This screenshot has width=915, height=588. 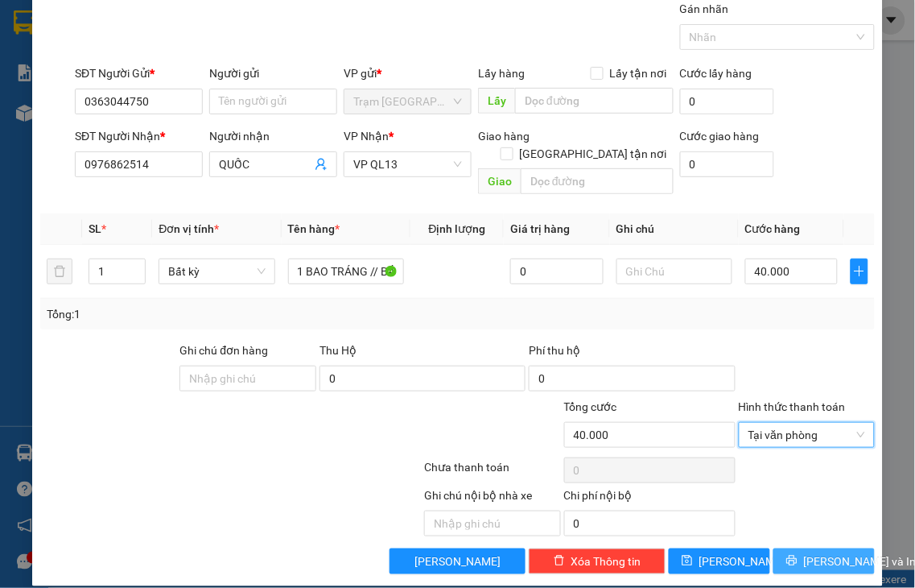 I want to click on span: delete, so click(x=560, y=561).